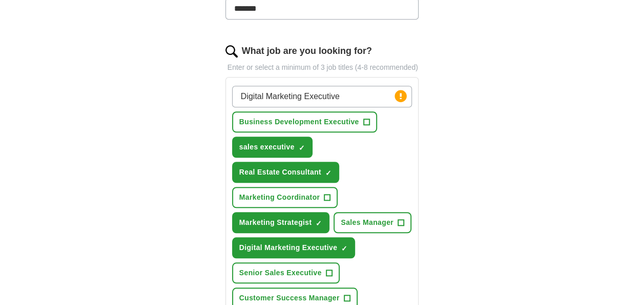  Describe the element at coordinates (280, 172) in the screenshot. I see `span: Real Estate Consultant` at that location.